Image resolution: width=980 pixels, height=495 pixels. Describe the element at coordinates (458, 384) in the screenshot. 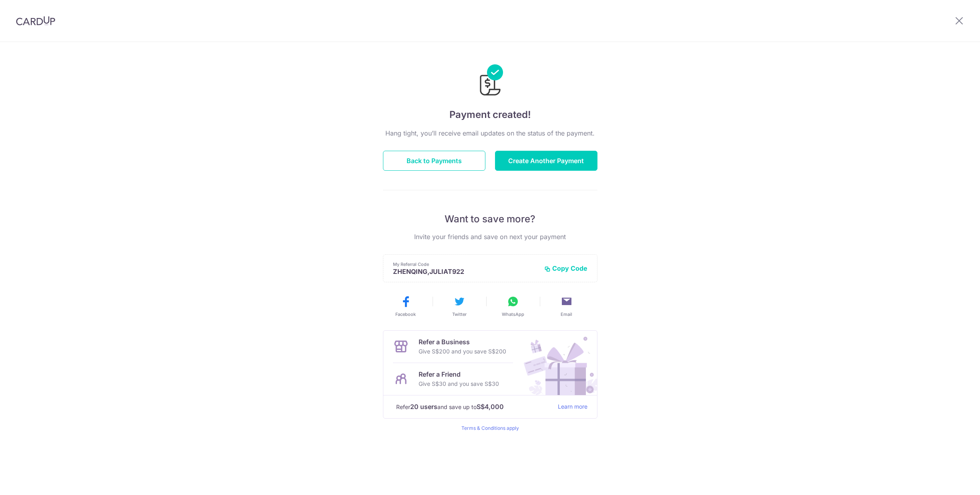

I see `p: Give S$30 and you save S$30` at that location.